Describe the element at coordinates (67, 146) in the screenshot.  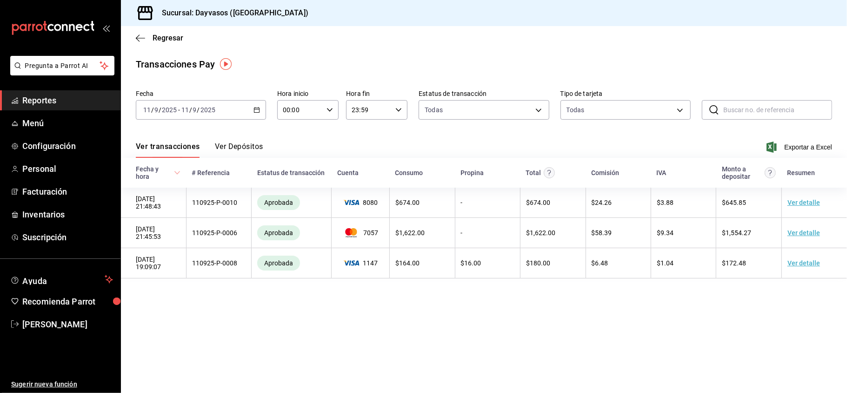
I see `span: Configuración` at that location.